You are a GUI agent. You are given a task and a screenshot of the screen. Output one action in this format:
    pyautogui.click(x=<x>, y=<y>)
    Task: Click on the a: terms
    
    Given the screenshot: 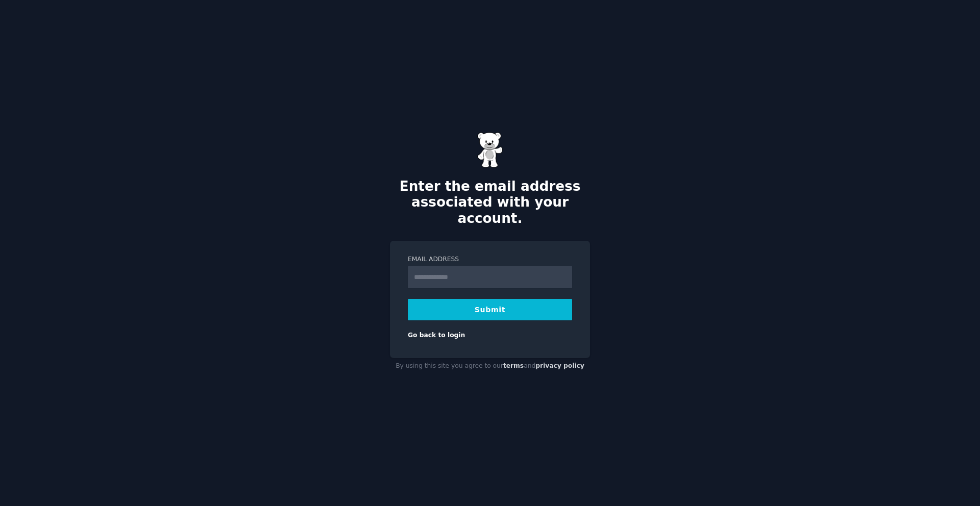 What is the action you would take?
    pyautogui.click(x=514, y=366)
    